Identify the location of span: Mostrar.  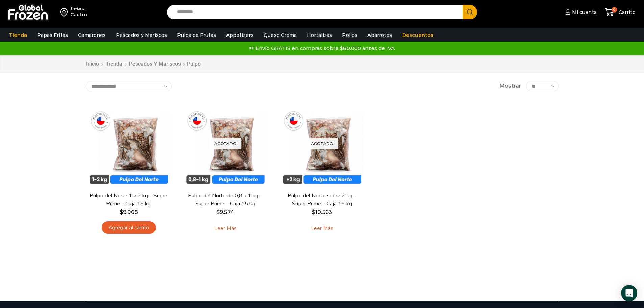
(510, 86).